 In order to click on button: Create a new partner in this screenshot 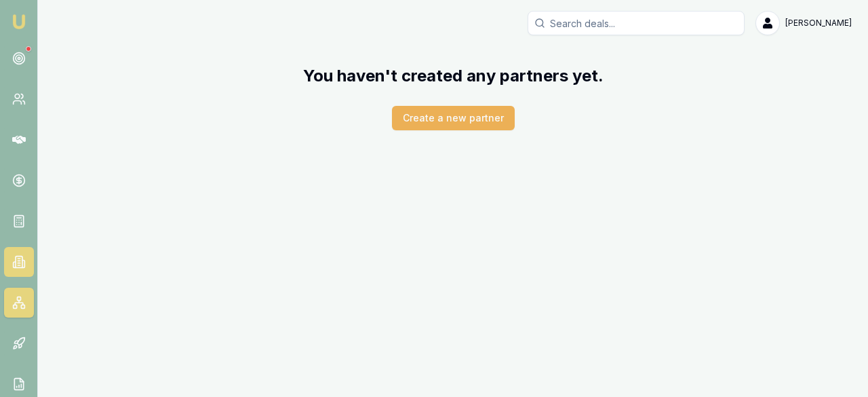, I will do `click(453, 118)`.